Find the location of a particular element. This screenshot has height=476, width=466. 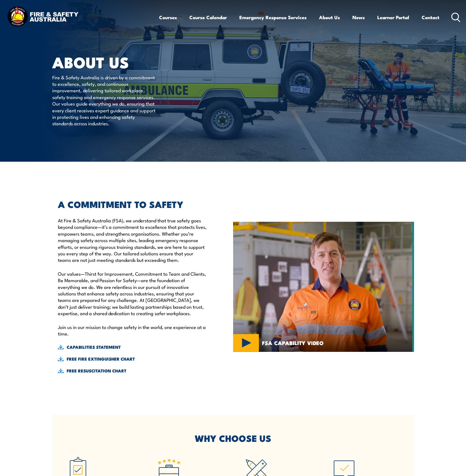

span: FSA CAPABILITY VIDEO is located at coordinates (293, 343).